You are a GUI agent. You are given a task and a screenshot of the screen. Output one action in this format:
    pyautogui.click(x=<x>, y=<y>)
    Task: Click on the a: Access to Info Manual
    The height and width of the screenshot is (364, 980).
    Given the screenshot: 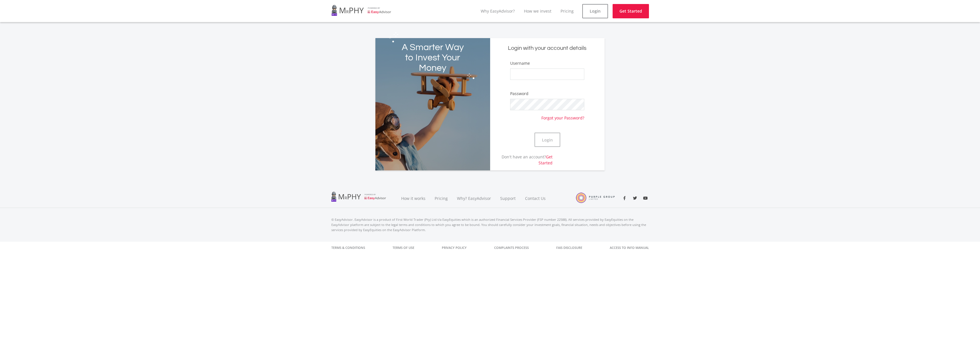 What is the action you would take?
    pyautogui.click(x=630, y=248)
    